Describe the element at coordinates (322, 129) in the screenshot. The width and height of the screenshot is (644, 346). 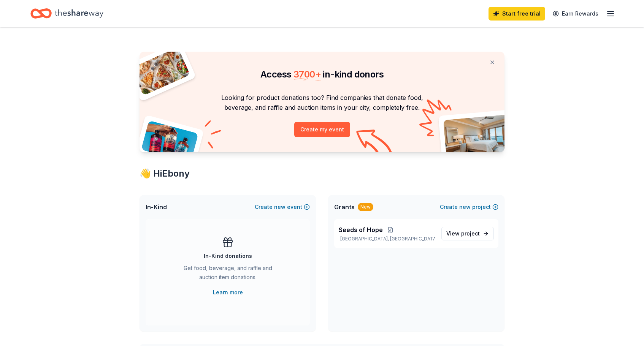
I see `button: Create my event` at that location.